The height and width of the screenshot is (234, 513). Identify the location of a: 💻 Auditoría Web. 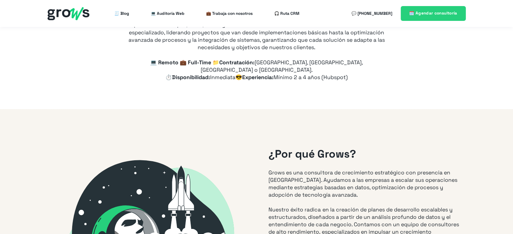
(168, 13).